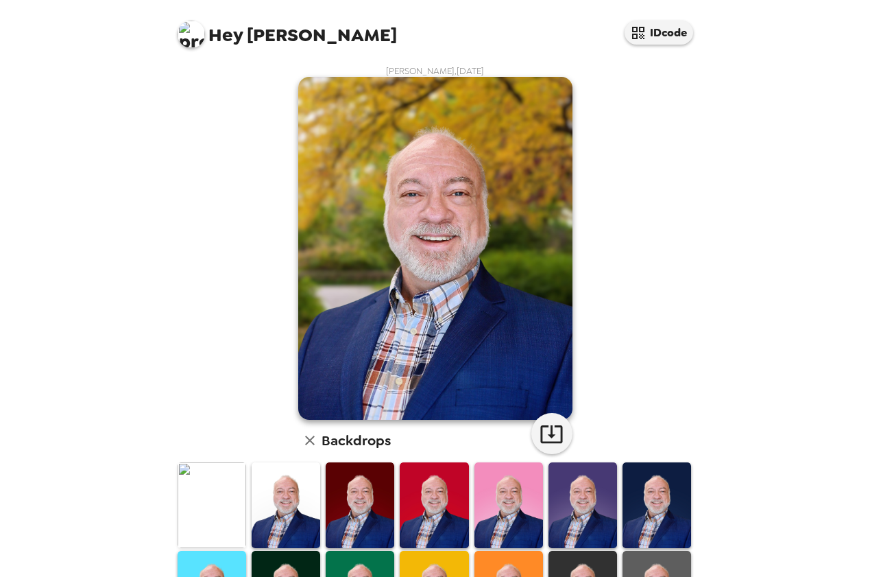  Describe the element at coordinates (212, 505) in the screenshot. I see `img: Original` at that location.